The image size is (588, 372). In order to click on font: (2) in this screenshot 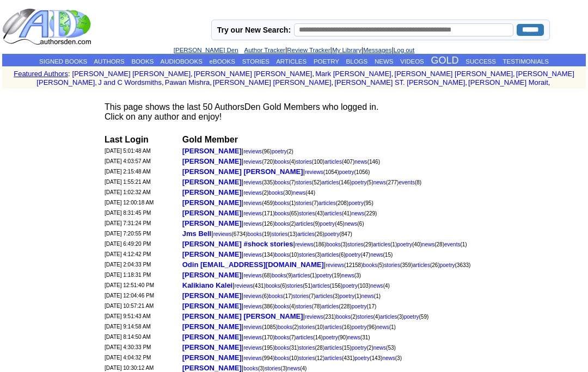, I will do `click(256, 193)`.